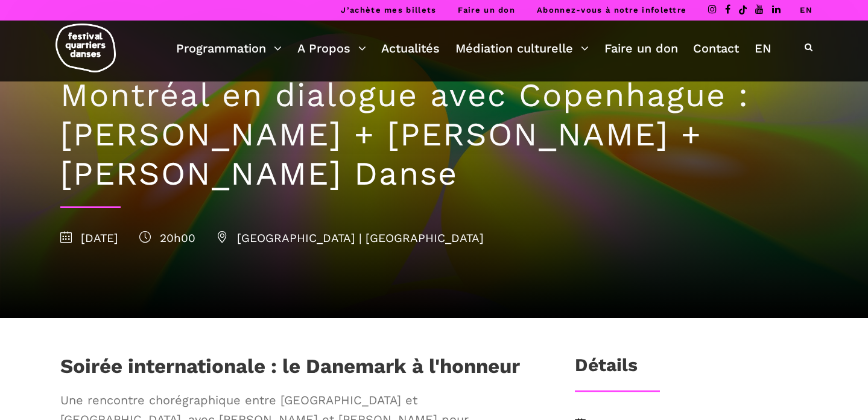 This screenshot has width=868, height=420. Describe the element at coordinates (411, 48) in the screenshot. I see `a: Actualités` at that location.